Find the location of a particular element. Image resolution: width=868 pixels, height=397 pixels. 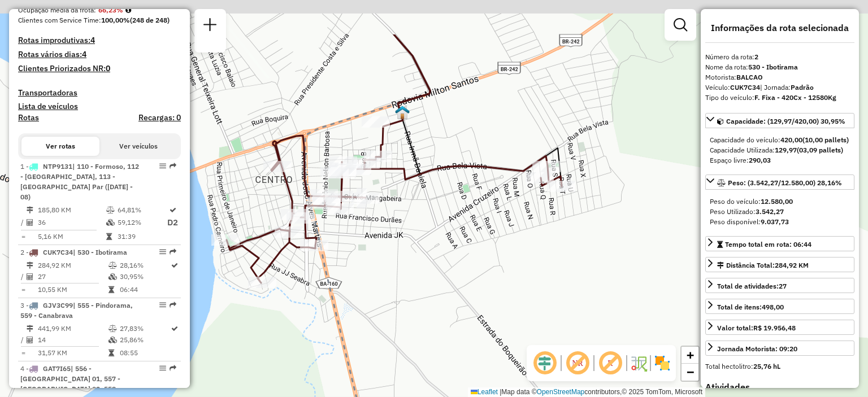

a: Total de atividades:27 is located at coordinates (780, 285).